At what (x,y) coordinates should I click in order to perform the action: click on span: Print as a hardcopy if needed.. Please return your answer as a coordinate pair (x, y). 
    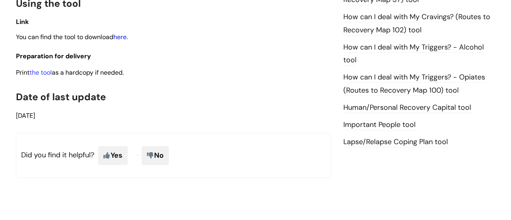
    Looking at the image, I should click on (70, 72).